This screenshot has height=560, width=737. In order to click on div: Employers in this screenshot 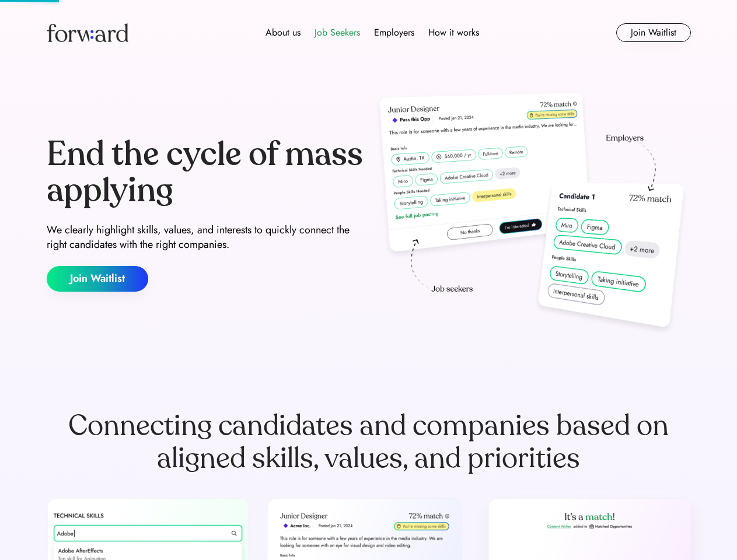, I will do `click(393, 33)`.